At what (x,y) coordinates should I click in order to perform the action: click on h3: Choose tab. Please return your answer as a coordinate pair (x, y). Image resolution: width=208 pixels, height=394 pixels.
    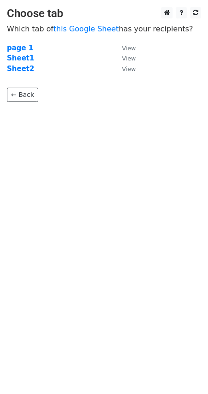
    Looking at the image, I should click on (104, 13).